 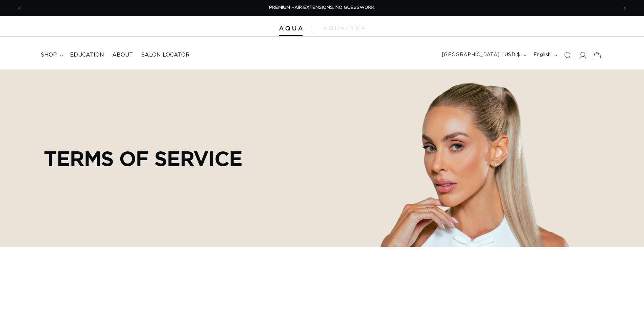 I want to click on p: Terms of service, so click(x=143, y=158).